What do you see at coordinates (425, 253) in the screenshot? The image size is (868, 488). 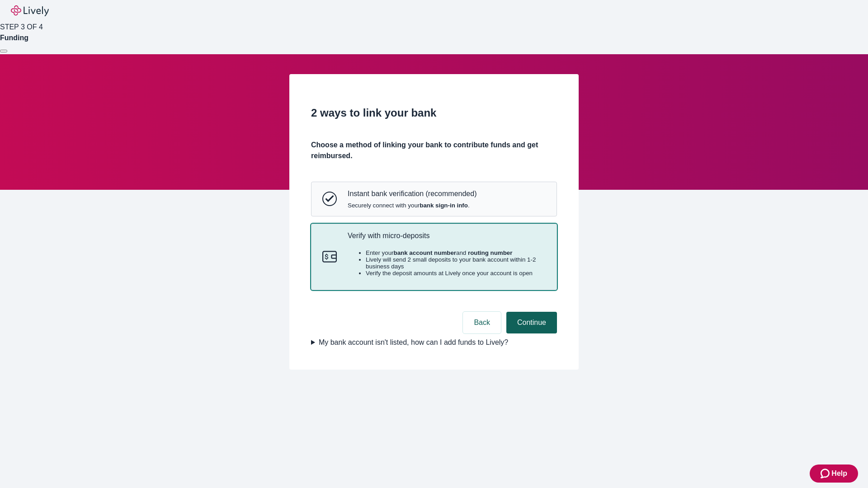 I see `strong: bank account number` at bounding box center [425, 253].